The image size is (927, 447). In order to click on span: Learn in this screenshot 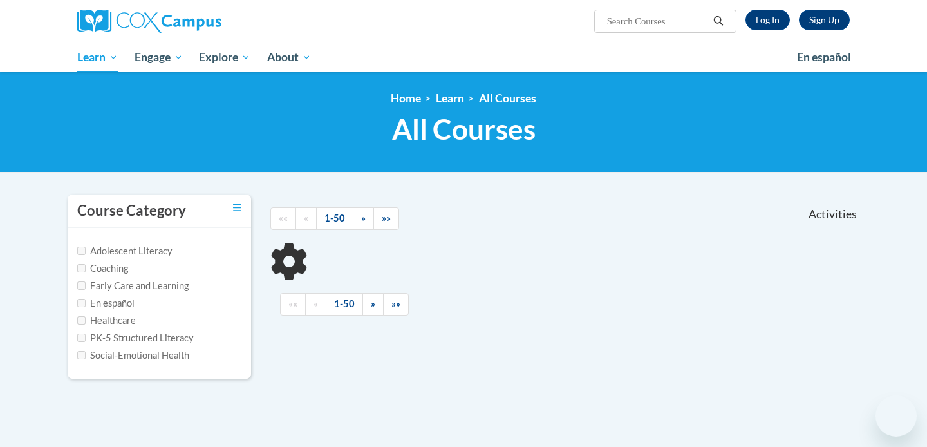, I will do `click(97, 57)`.